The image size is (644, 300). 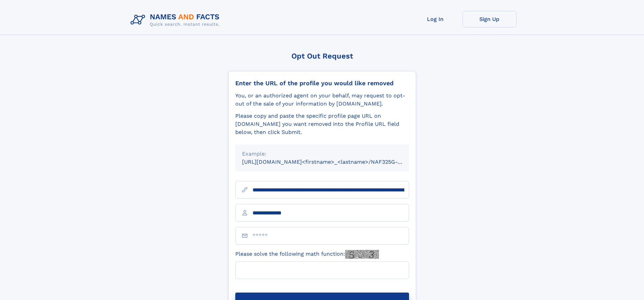 What do you see at coordinates (176, 20) in the screenshot?
I see `img: Logo Names and Facts` at bounding box center [176, 20].